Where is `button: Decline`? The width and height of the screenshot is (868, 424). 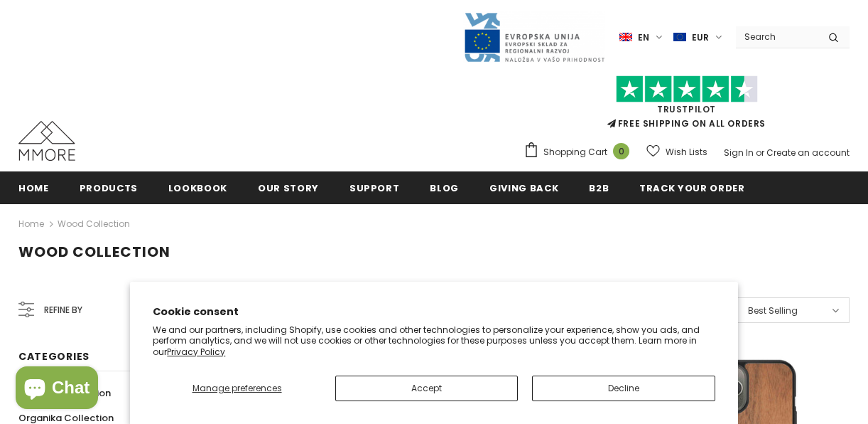 button: Decline is located at coordinates (623, 388).